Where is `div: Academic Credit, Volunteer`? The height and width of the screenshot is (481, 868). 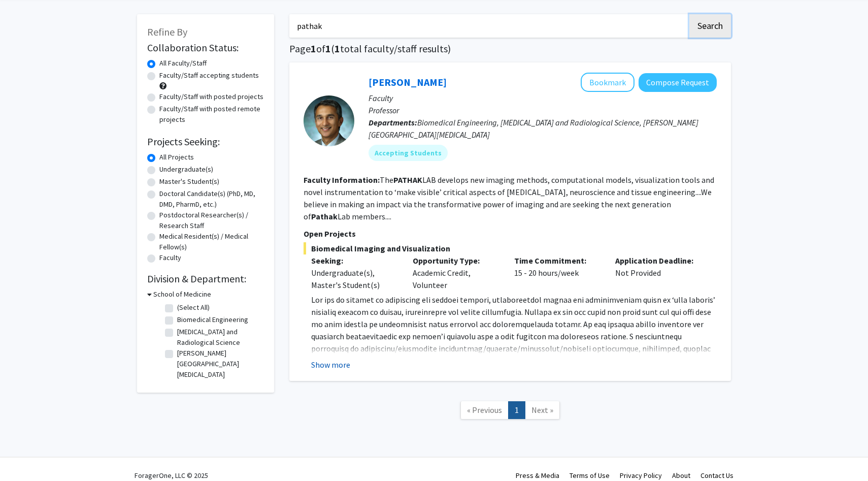 div: Academic Credit, Volunteer is located at coordinates (456, 273).